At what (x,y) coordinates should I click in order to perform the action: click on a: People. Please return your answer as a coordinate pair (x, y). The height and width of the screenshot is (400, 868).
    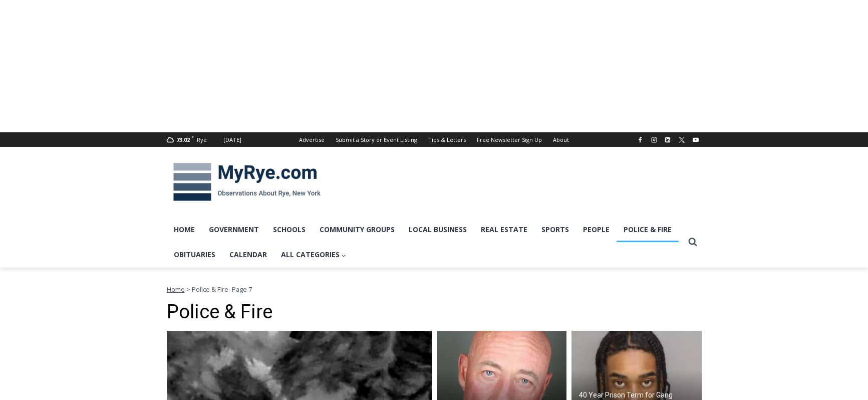
    Looking at the image, I should click on (596, 230).